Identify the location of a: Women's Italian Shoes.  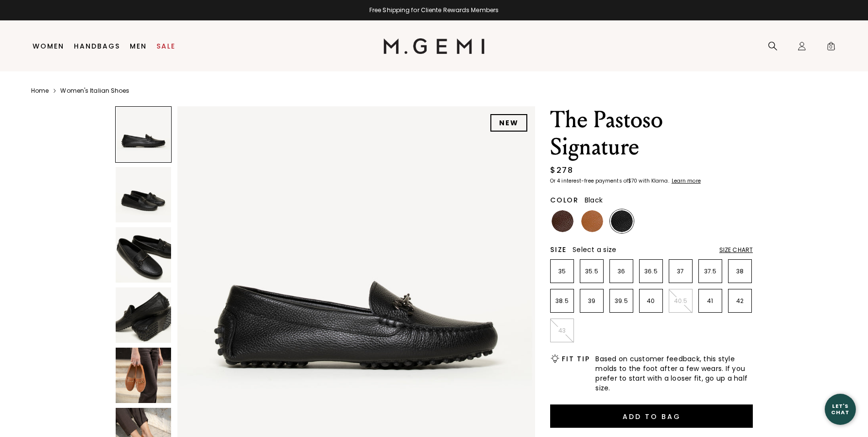
(95, 91).